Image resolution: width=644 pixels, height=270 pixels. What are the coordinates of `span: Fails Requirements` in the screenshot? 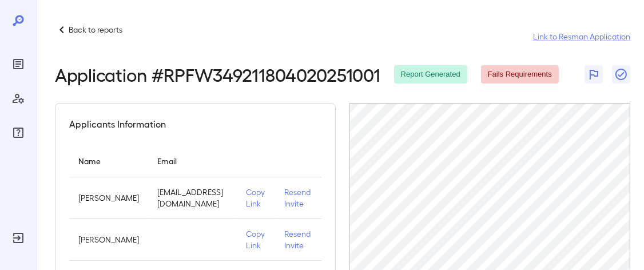 It's located at (520, 75).